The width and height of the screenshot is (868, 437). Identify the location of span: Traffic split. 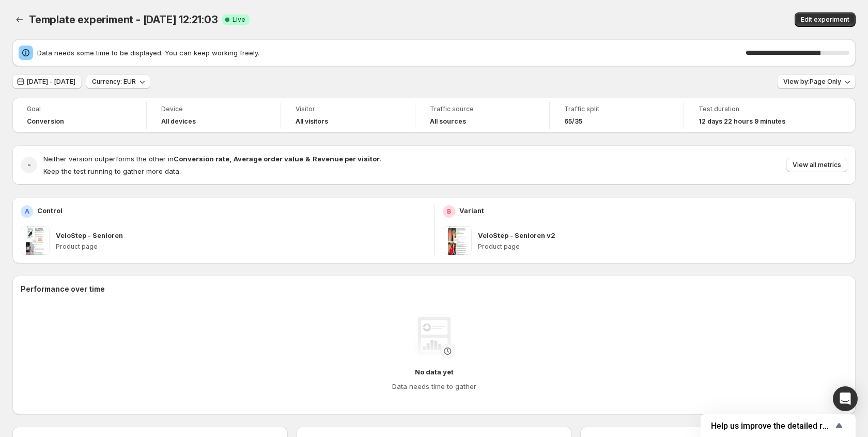
(616, 109).